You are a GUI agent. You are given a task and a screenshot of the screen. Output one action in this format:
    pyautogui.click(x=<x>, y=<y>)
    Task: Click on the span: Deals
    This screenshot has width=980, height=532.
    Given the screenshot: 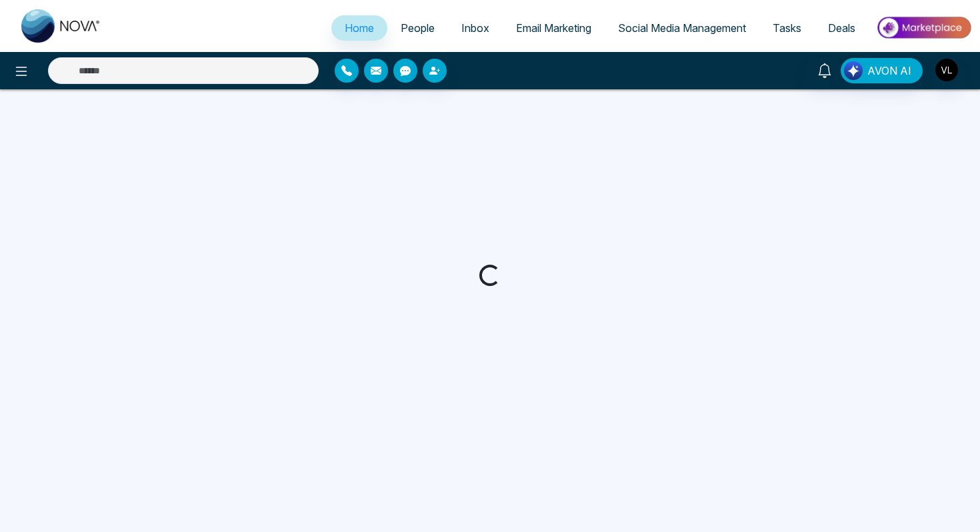 What is the action you would take?
    pyautogui.click(x=841, y=28)
    